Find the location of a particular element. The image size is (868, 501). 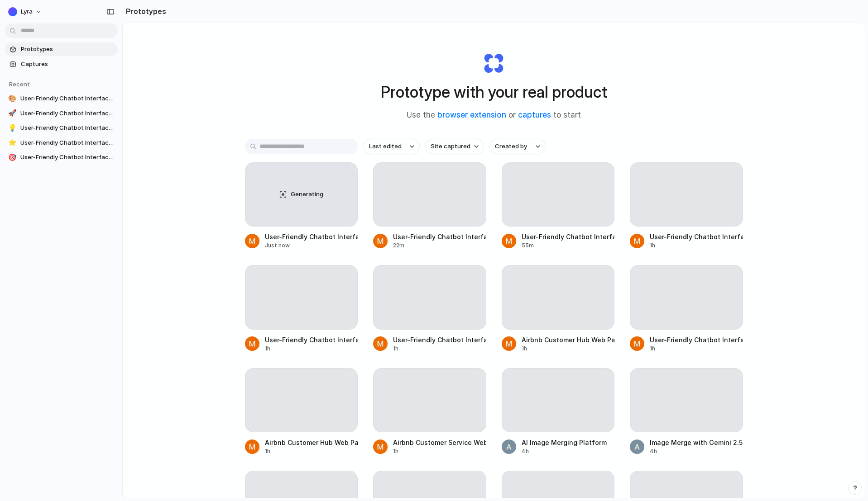

span: Captures is located at coordinates (68, 64).